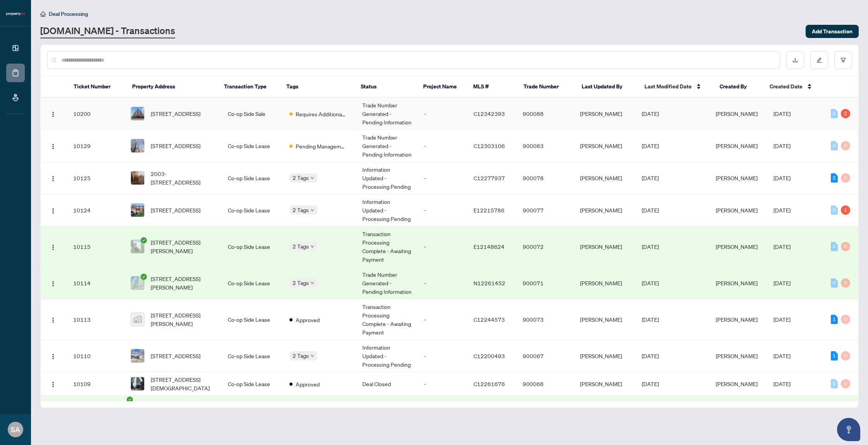  I want to click on span: filter, so click(843, 60).